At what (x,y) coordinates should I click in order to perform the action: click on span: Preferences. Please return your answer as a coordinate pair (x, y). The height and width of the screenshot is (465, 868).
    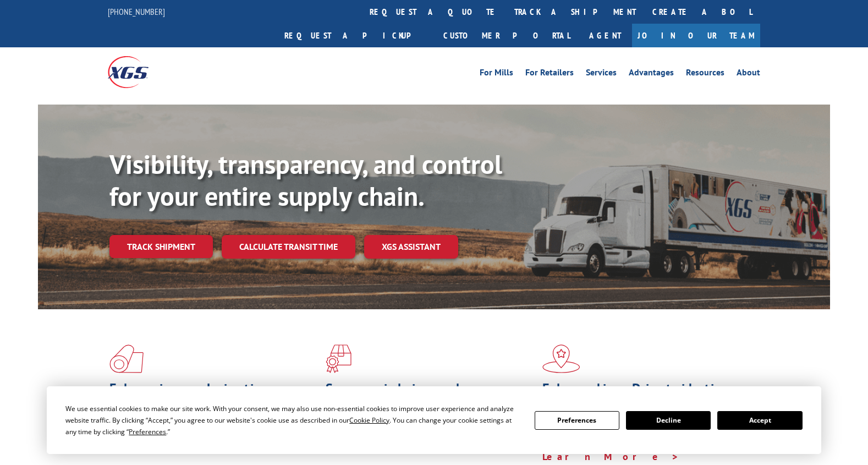
    Looking at the image, I should click on (147, 431).